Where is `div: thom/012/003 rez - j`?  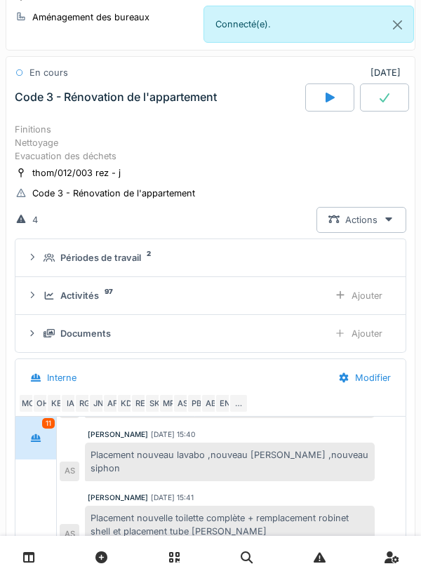
div: thom/012/003 rez - j is located at coordinates (76, 173).